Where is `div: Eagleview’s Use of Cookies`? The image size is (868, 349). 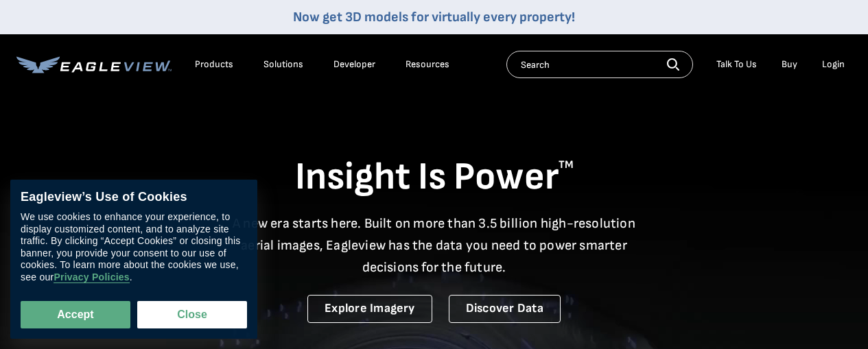 div: Eagleview’s Use of Cookies is located at coordinates (134, 197).